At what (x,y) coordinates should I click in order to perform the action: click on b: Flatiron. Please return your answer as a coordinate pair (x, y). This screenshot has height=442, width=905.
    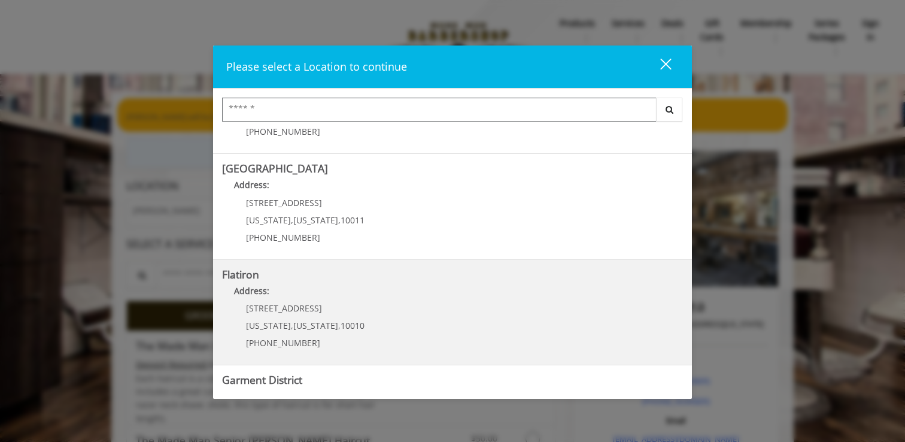
    Looking at the image, I should click on (241, 274).